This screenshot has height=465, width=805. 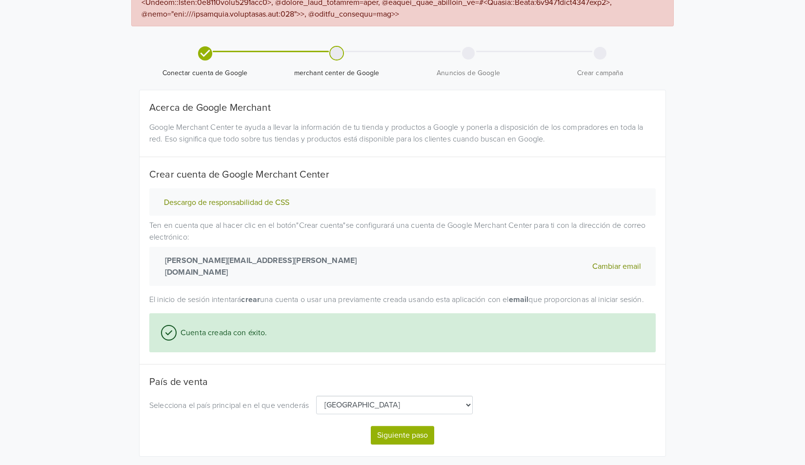 What do you see at coordinates (402, 382) in the screenshot?
I see `h5: País de venta` at bounding box center [402, 382].